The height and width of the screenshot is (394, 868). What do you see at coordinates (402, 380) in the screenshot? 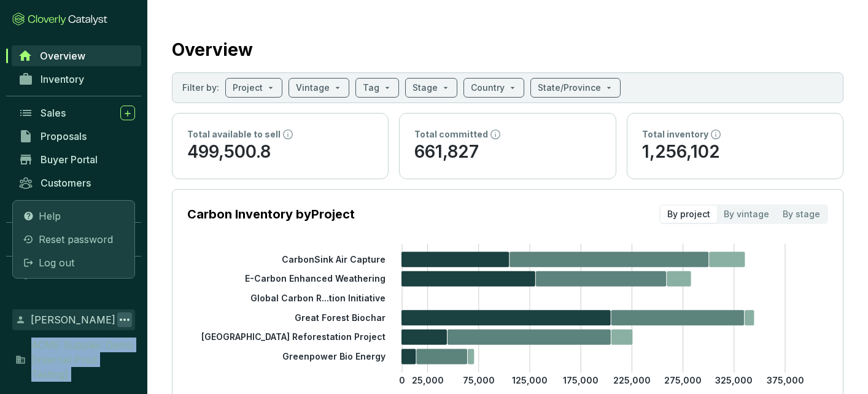
I see `tspan: 0` at bounding box center [402, 380].